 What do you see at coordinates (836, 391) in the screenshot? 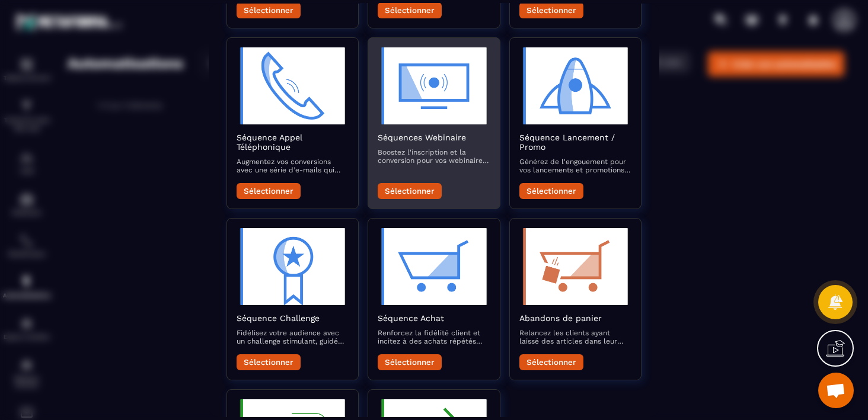
I see `div: Ouvrir le chat` at bounding box center [836, 391].